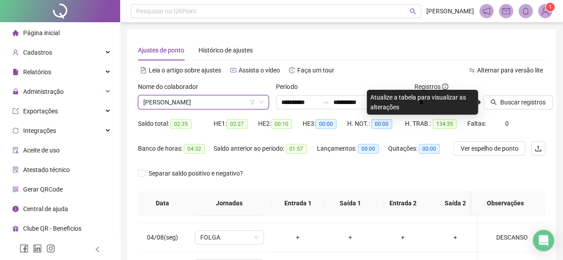 Image resolution: width=563 pixels, height=260 pixels. I want to click on div: Atualize a tabela para visualizar as alterações, so click(422, 102).